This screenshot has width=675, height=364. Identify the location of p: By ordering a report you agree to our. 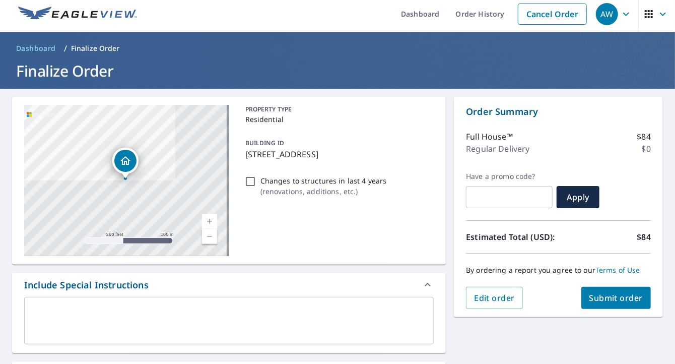
(558, 270).